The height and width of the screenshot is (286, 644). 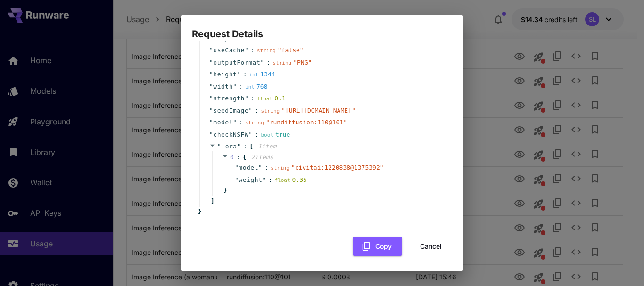 I want to click on div: true, so click(x=275, y=135).